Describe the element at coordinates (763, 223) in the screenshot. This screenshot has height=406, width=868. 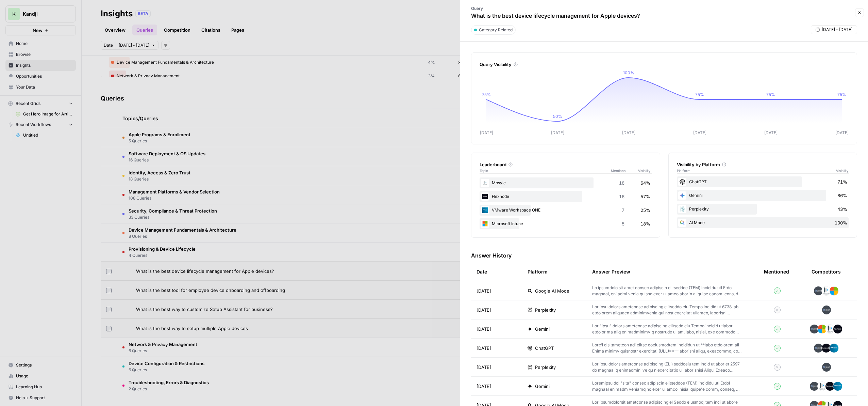
I see `div: AI Mode` at that location.